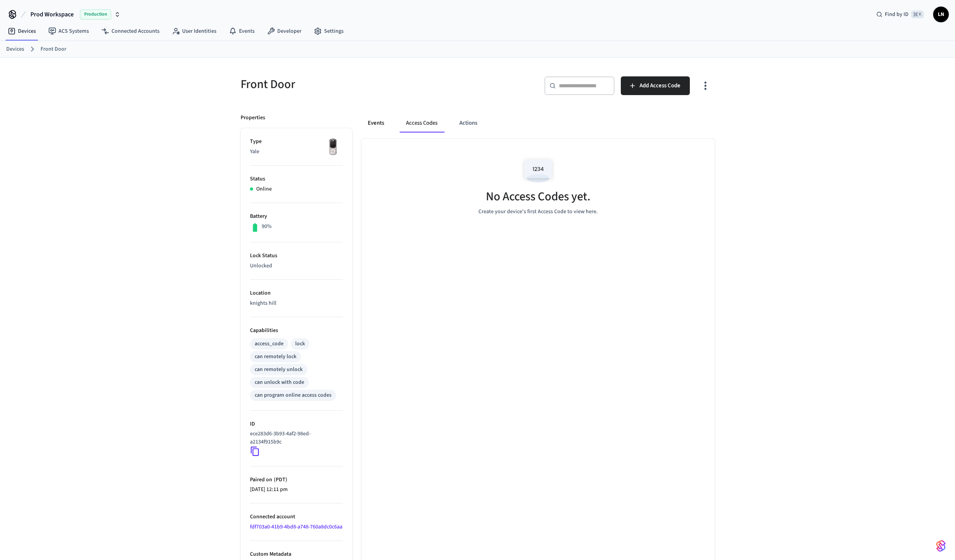 This screenshot has width=955, height=560. What do you see at coordinates (297, 517) in the screenshot?
I see `p: Connected account` at bounding box center [297, 517].